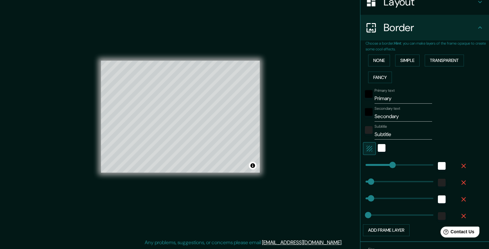 This screenshot has width=489, height=249. Describe the element at coordinates (407, 60) in the screenshot. I see `button: Simple` at that location.